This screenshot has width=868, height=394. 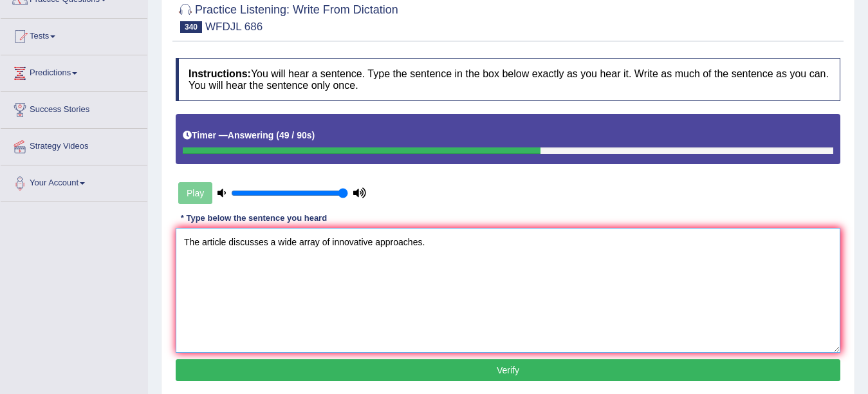 What do you see at coordinates (248, 135) in the screenshot?
I see `h5: Timer —` at bounding box center [248, 135].